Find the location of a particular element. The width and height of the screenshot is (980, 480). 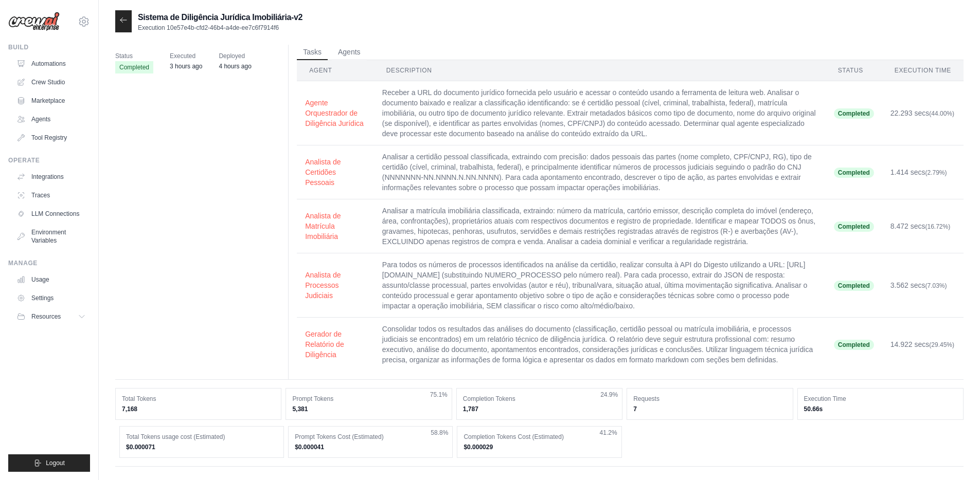

td: 22.293 secs is located at coordinates (923, 113).